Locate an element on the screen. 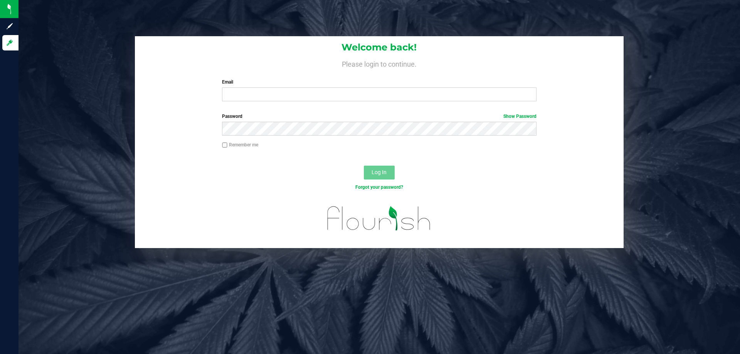 This screenshot has width=740, height=354. inline-svg: Sign up is located at coordinates (10, 26).